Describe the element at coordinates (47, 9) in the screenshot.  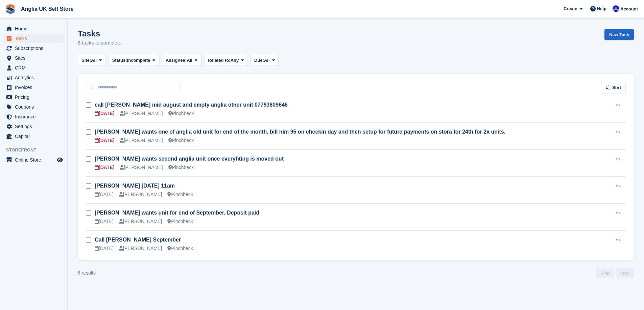
I see `a: Anglia UK Self Store` at that location.